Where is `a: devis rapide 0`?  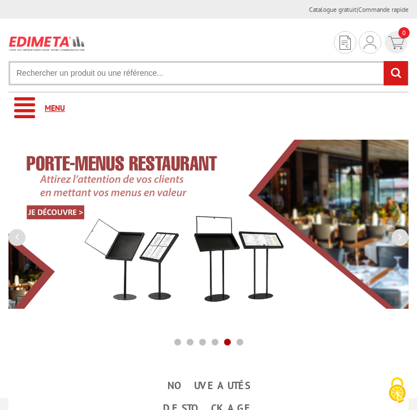 a: devis rapide 0 is located at coordinates (396, 42).